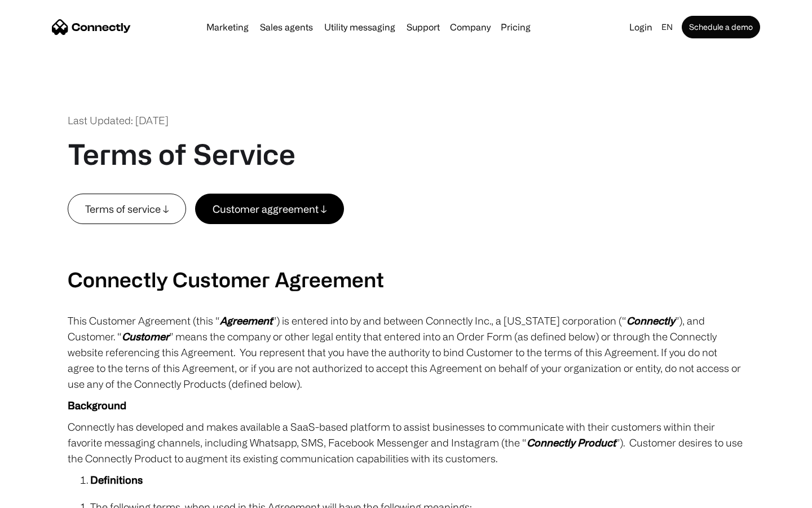 The width and height of the screenshot is (812, 508). I want to click on div: Customer aggreement ↓, so click(269, 209).